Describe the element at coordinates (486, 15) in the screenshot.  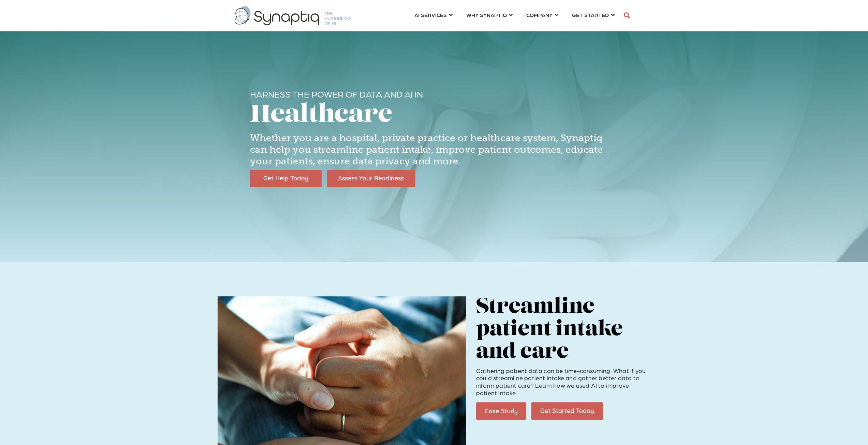
I see `span: WHY SYNAPTIQ` at that location.